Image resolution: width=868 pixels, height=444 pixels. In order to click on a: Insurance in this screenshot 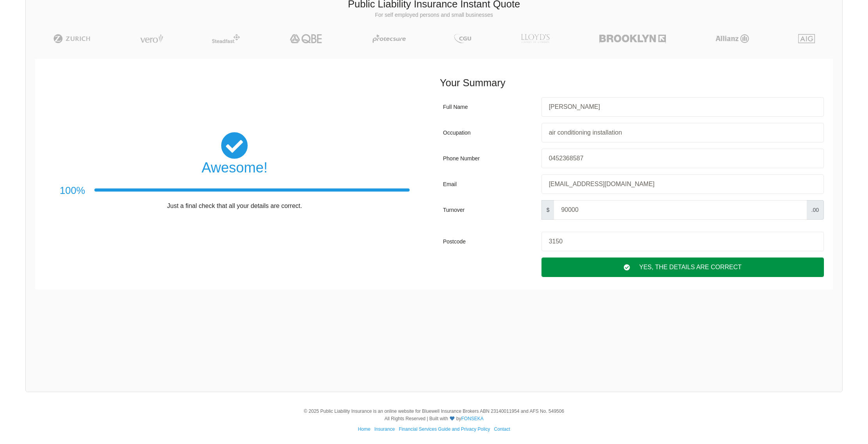, I will do `click(384, 429)`.